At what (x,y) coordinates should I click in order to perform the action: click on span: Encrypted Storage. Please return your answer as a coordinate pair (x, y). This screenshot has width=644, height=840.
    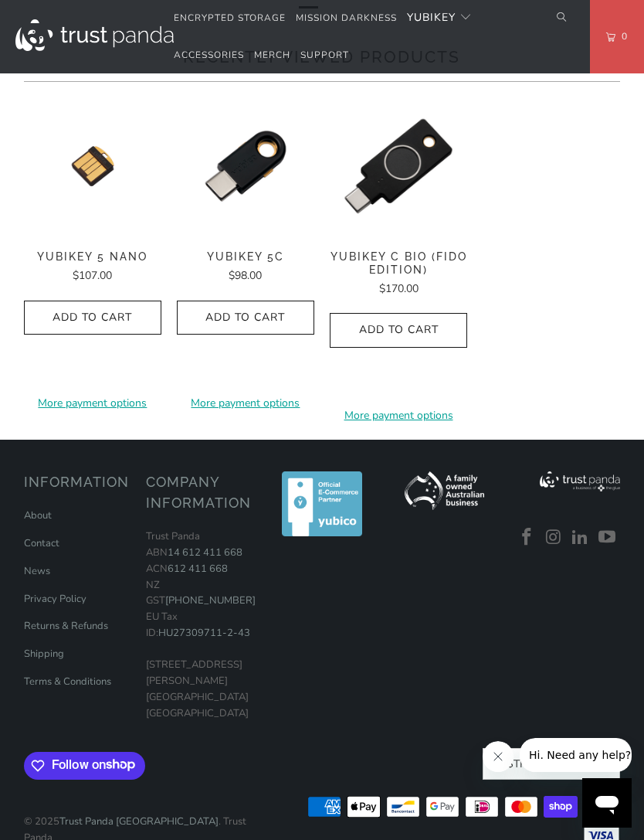
    Looking at the image, I should click on (230, 17).